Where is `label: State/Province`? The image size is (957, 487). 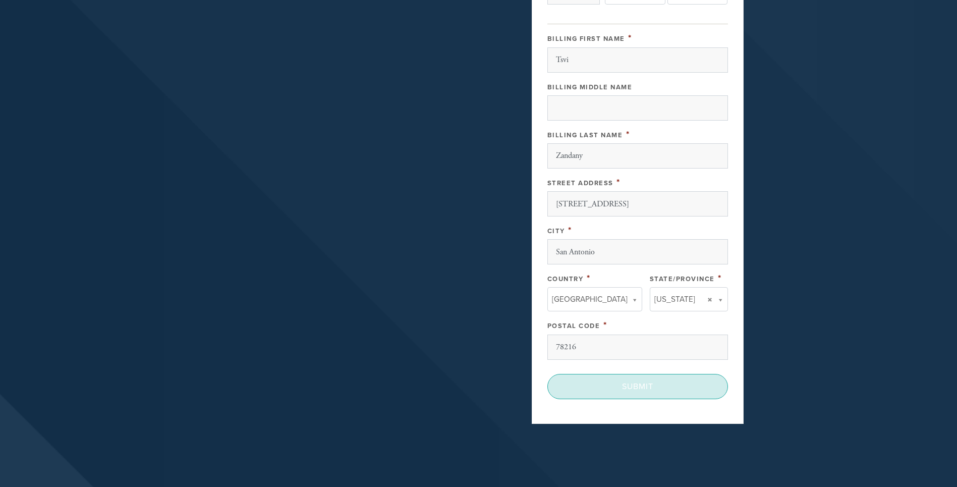
label: State/Province is located at coordinates (682, 279).